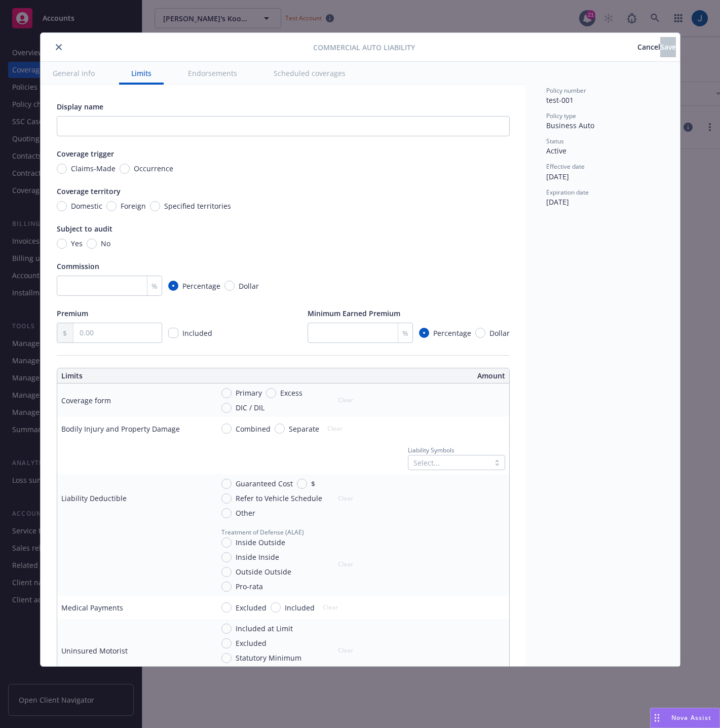  What do you see at coordinates (668, 47) in the screenshot?
I see `button: Save` at bounding box center [668, 47].